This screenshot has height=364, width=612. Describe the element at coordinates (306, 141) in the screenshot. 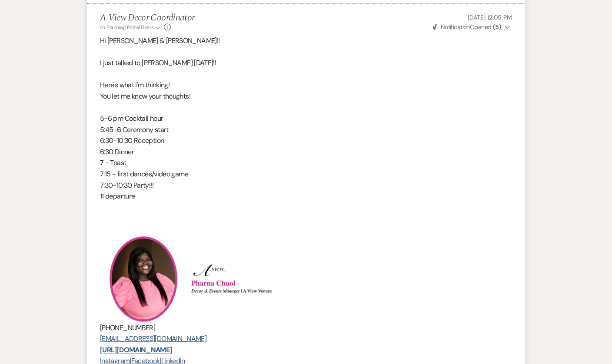

I see `p: 6:30-10:30 Reception` at that location.